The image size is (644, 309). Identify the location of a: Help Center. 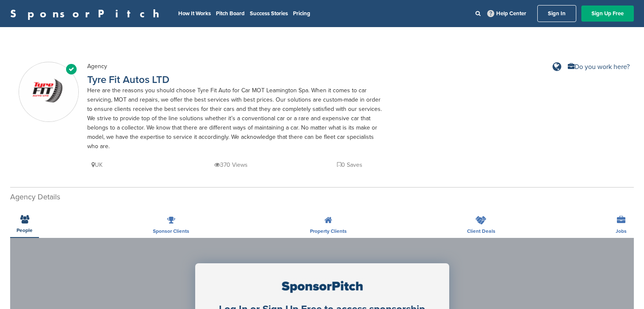
(507, 13).